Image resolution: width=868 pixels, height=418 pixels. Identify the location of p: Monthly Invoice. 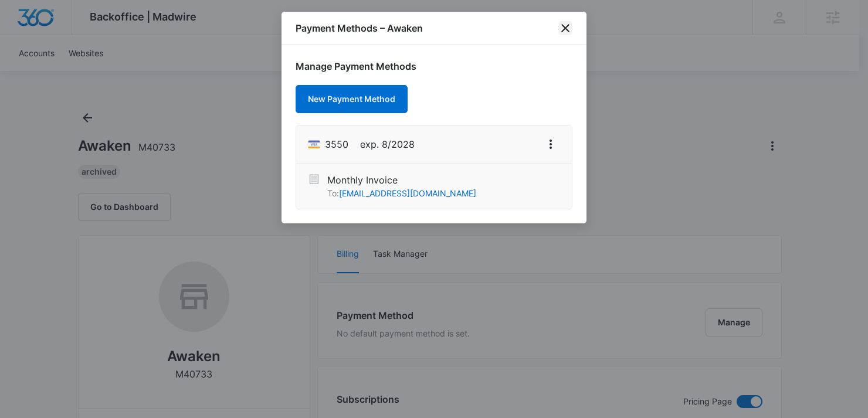
(402, 180).